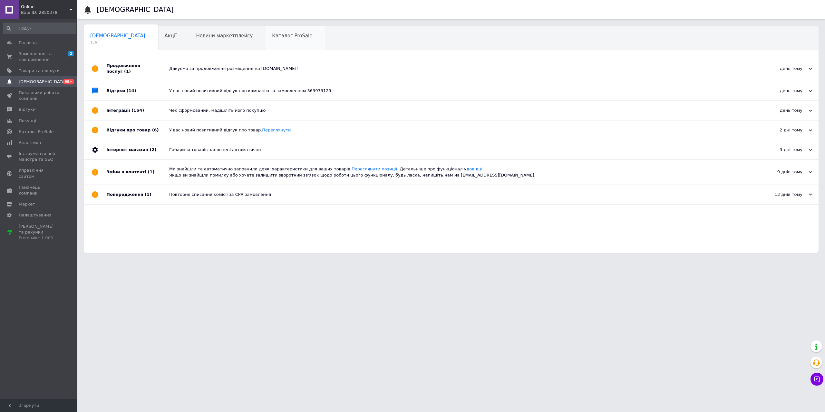 The image size is (825, 412). Describe the element at coordinates (39, 157) in the screenshot. I see `span: Інструменти веб-майстра та SEO` at that location.